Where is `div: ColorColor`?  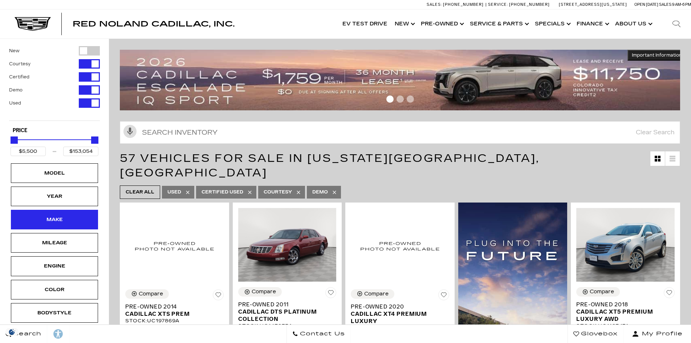 div: ColorColor is located at coordinates (54, 290).